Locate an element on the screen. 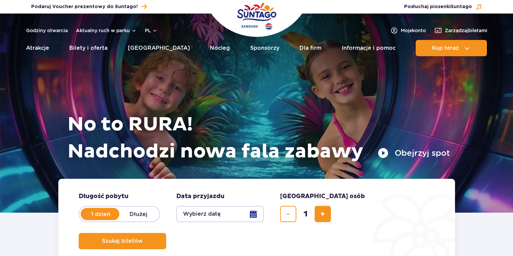 Image resolution: width=513 pixels, height=256 pixels. a: Godziny otwarcia is located at coordinates (47, 31).